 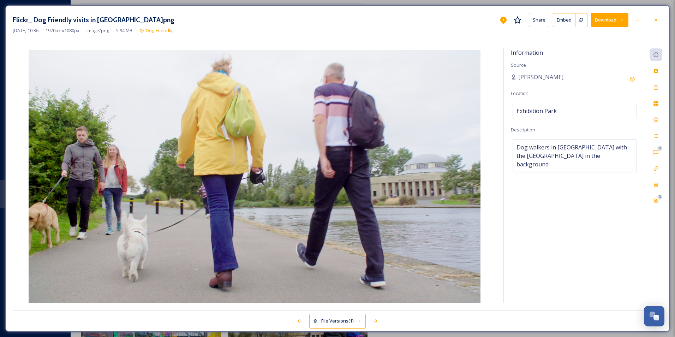 I want to click on img: Flickr_%20Dog%20Friendly%20visits%20in%20Exhibition%20Park.png, so click(x=255, y=177).